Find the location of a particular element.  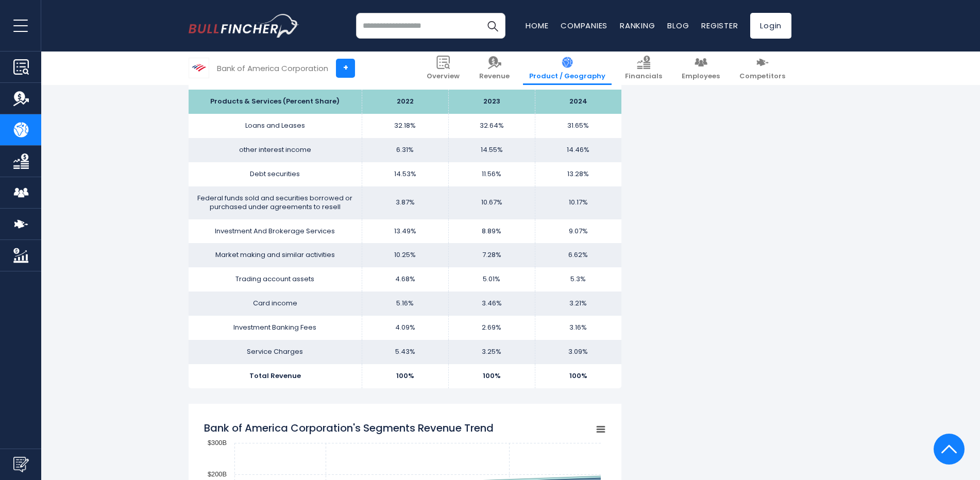

a: Blog is located at coordinates (678, 25).